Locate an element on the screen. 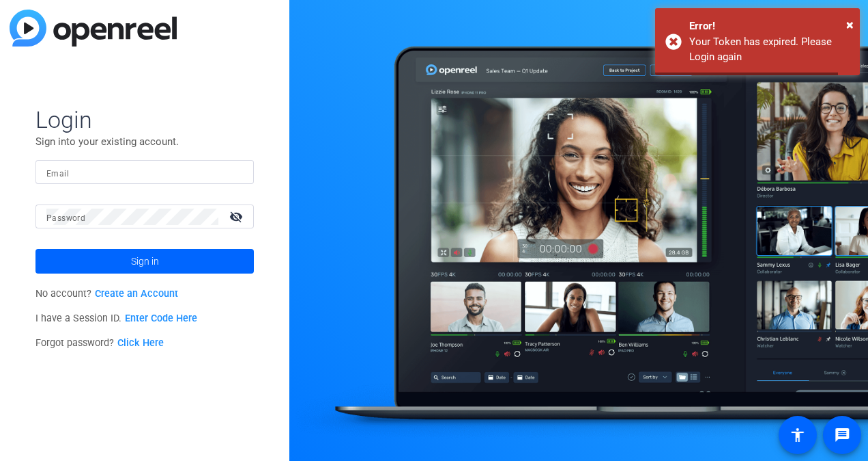 This screenshot has width=868, height=461. span: Login is located at coordinates (145, 119).